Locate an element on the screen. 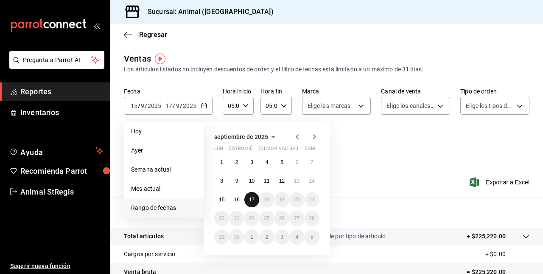 Image resolution: width=543 pixels, height=274 pixels. abbr: 20 de septiembre de 2025 is located at coordinates (297, 200).